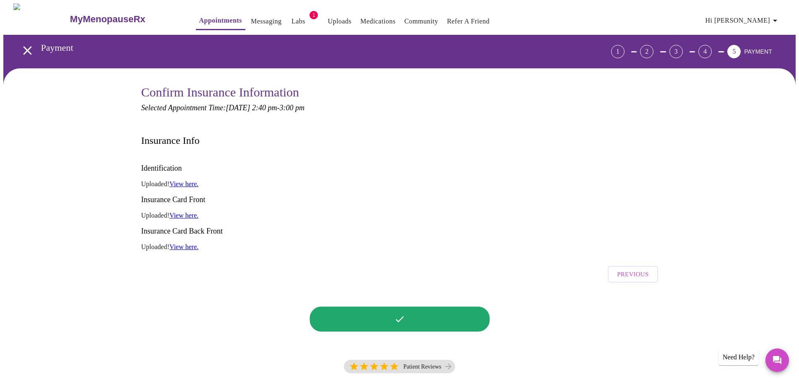  I want to click on a: Medications, so click(378, 21).